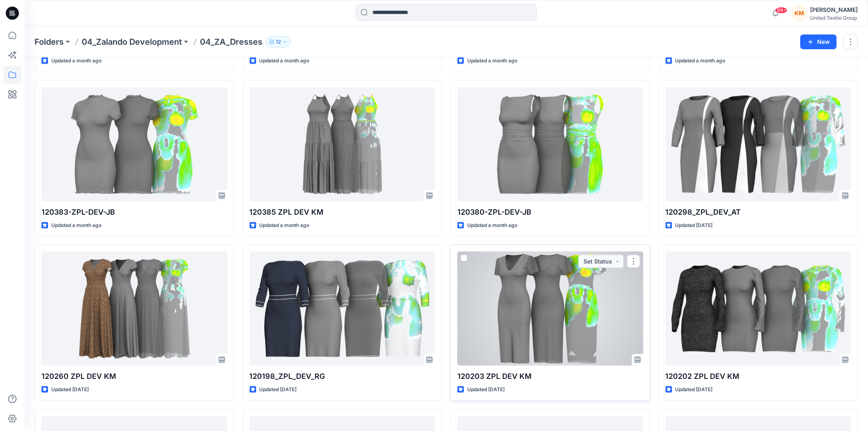  Describe the element at coordinates (758, 144) in the screenshot. I see `a: 120298_ZPL_DEV_AT` at that location.